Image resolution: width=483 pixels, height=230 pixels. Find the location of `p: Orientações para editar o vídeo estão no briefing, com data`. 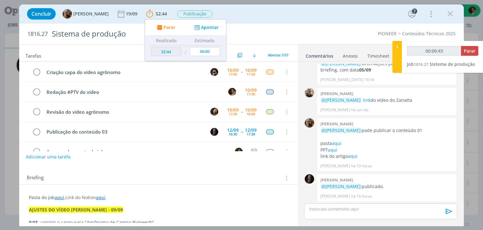

p: Orientações para editar o vídeo estão no briefing, com data is located at coordinates (387, 67).